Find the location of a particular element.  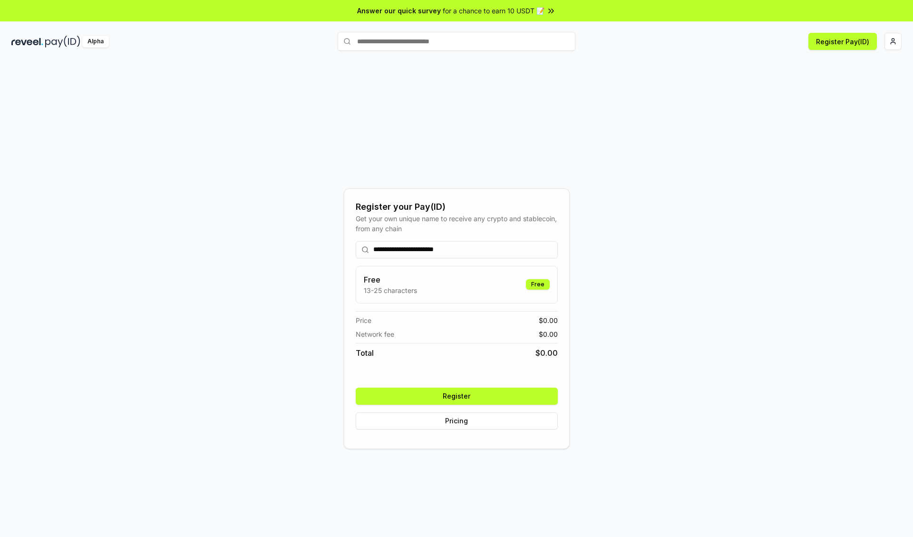

span: Answer our quick survey is located at coordinates (399, 10).